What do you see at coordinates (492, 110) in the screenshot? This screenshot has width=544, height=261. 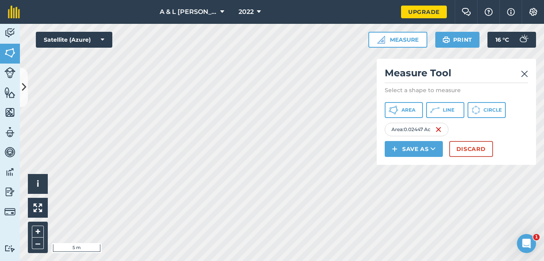 I see `span: Circle` at bounding box center [492, 110].